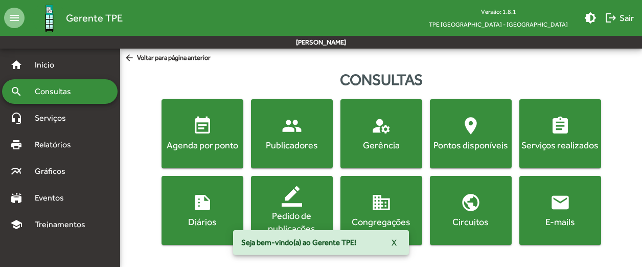 Image resolution: width=642 pixels, height=267 pixels. What do you see at coordinates (561, 126) in the screenshot?
I see `mat-icon: assignment` at bounding box center [561, 126].